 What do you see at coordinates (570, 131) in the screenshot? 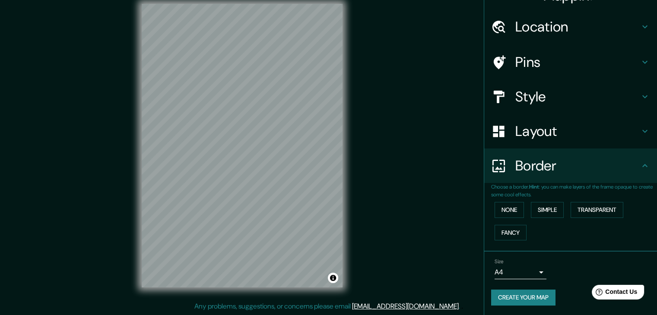
I see `div: Layout` at bounding box center [570, 131].